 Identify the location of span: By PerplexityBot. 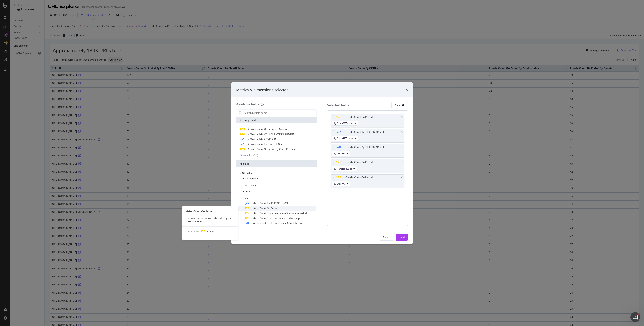
(343, 168).